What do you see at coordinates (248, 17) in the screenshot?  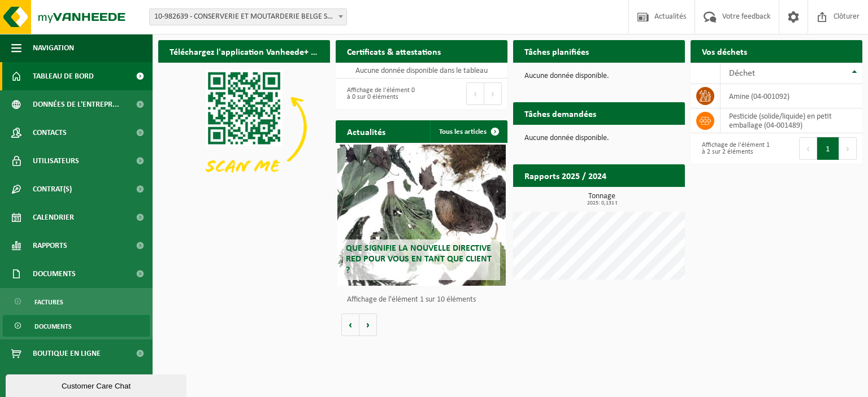 I see `span: 10-982639 - CONSERVERIE ET MOUTARDERIE BELGE SA - RAEREN` at bounding box center [248, 17].